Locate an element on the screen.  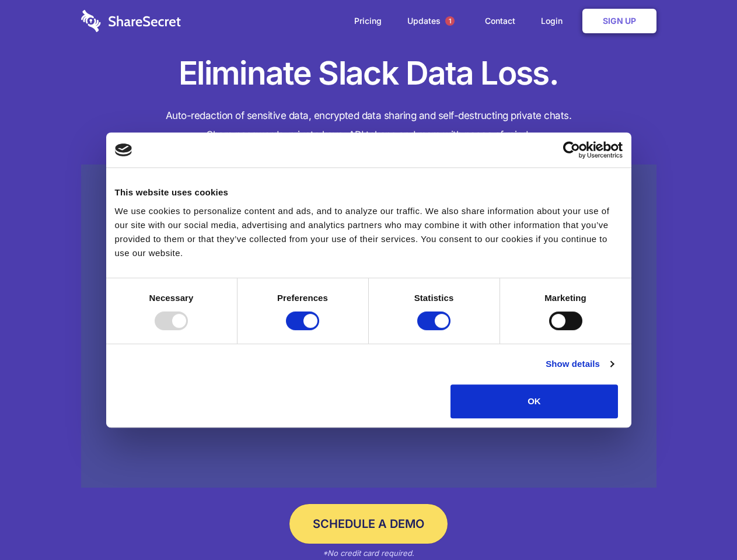
a: Contact is located at coordinates (500, 21).